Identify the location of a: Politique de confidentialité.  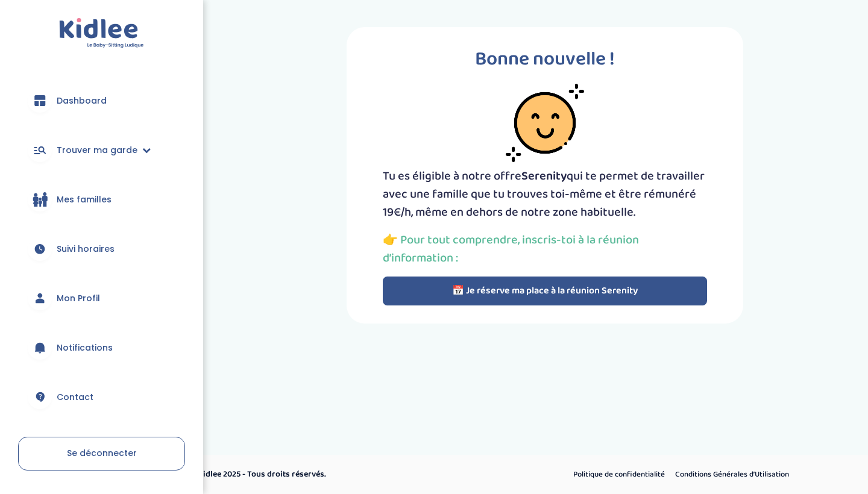
(619, 474).